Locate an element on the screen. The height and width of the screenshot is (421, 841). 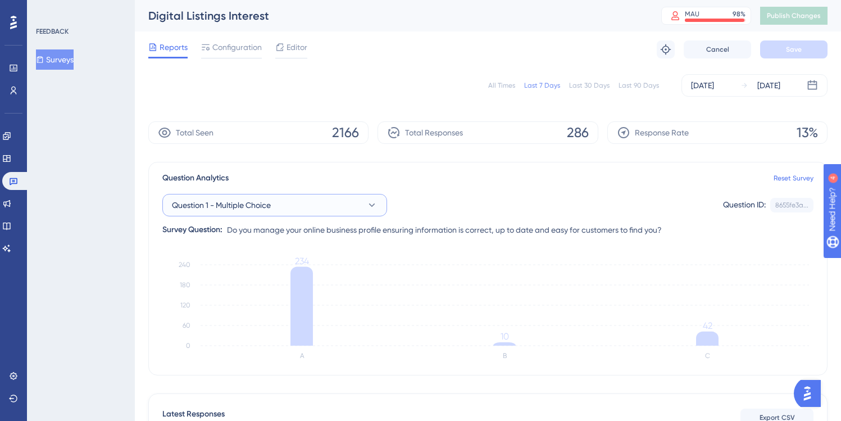
button: Surveys is located at coordinates (54, 60).